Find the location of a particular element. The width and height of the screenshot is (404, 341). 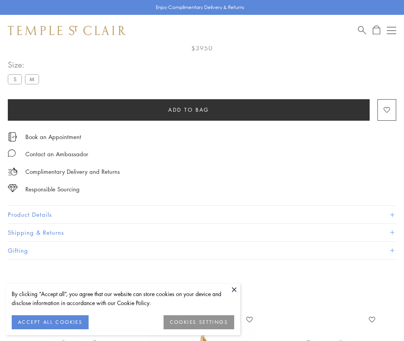

span: Size: is located at coordinates (25, 64).